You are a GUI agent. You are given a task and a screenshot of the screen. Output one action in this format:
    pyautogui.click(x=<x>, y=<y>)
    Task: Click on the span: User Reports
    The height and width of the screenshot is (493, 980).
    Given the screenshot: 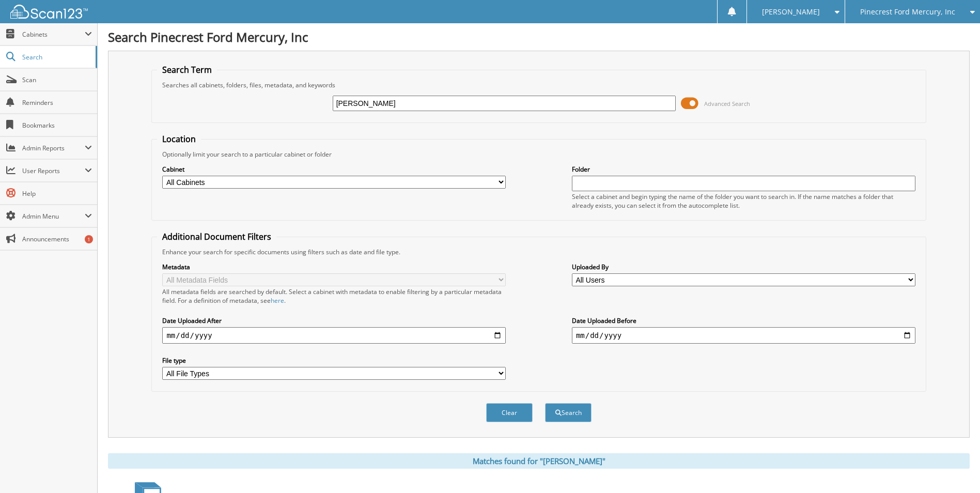 What is the action you would take?
    pyautogui.click(x=53, y=171)
    